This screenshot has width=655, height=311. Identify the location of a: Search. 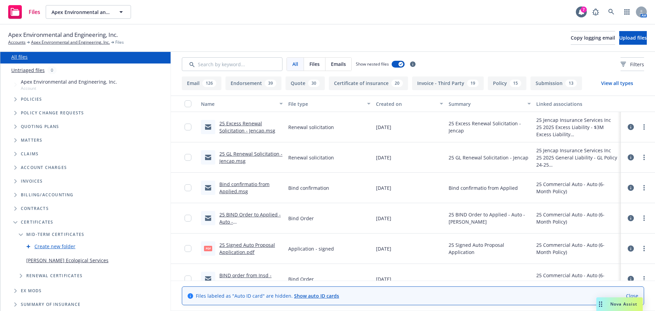
(611, 12).